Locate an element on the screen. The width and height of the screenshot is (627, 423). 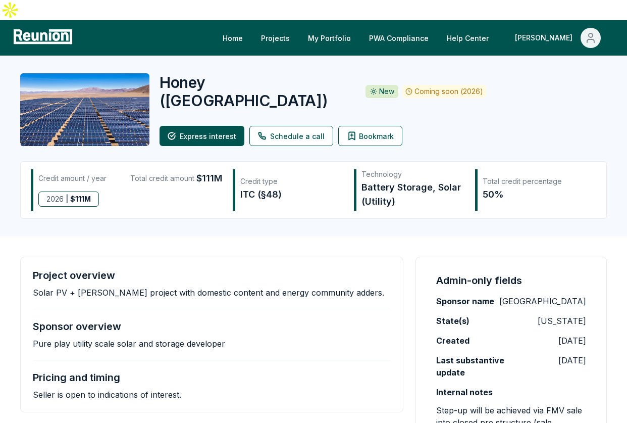
a: My Portfolio is located at coordinates (329, 38).